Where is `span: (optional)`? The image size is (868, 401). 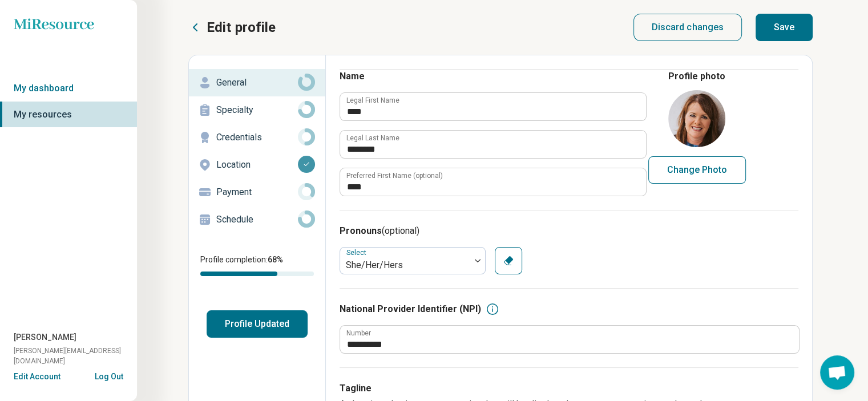
span: (optional) is located at coordinates (400, 230).